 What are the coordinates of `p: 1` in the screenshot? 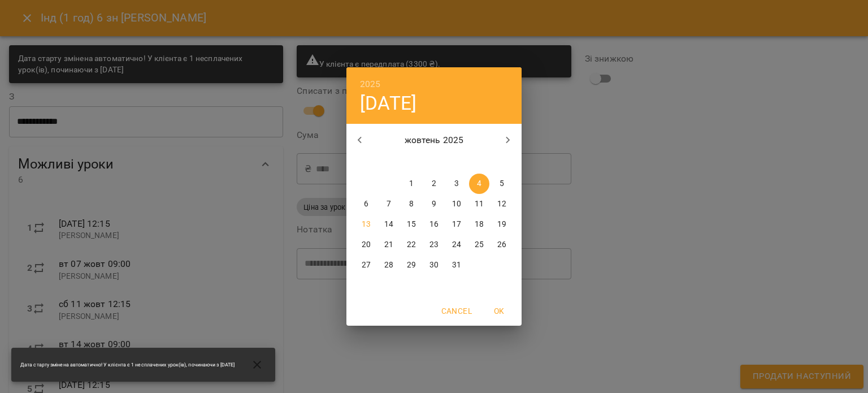 It's located at (411, 184).